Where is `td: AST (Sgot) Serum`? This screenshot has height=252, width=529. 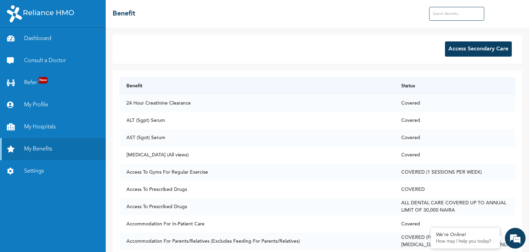 td: AST (Sgot) Serum is located at coordinates (257, 138).